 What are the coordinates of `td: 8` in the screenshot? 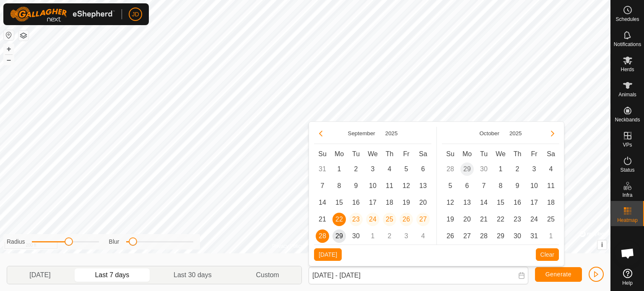 It's located at (500, 186).